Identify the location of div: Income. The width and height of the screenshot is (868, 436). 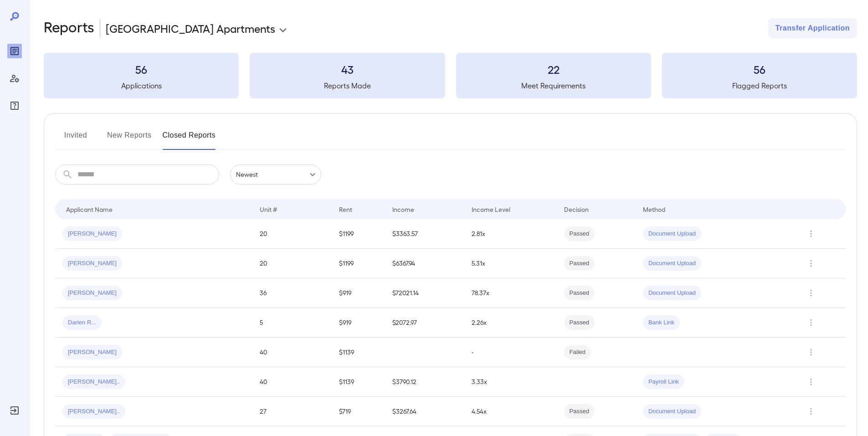
(403, 209).